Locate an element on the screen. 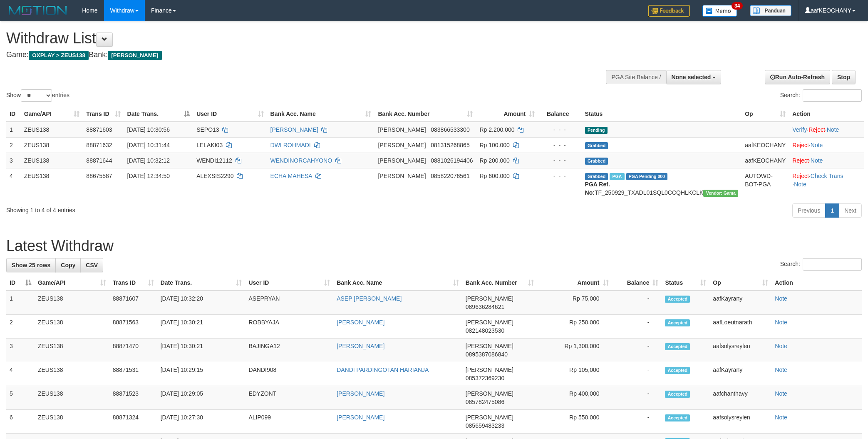  td: 6 is located at coordinates (21, 421).